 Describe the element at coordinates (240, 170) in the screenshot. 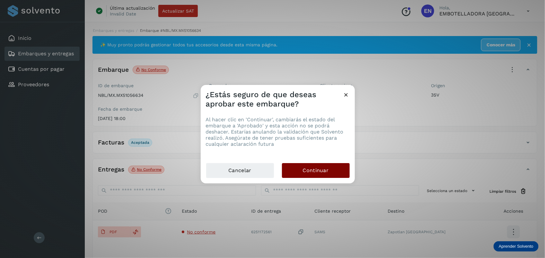

I see `span: Cancelar` at that location.